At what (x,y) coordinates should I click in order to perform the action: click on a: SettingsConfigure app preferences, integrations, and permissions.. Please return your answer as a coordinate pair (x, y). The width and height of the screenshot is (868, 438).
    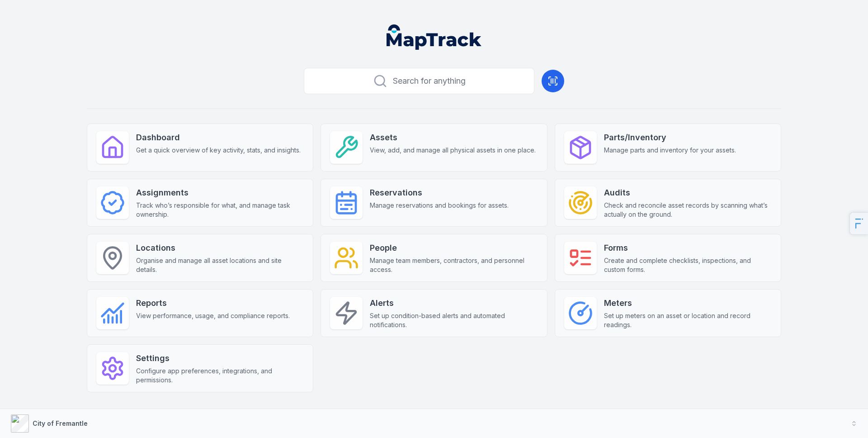
    Looking at the image, I should click on (200, 368).